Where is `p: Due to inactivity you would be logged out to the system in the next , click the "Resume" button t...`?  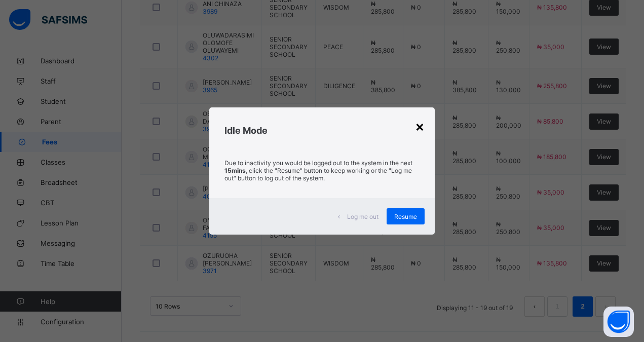
p: Due to inactivity you would be logged out to the system in the next , click the "Resume" button t... is located at coordinates (322, 171).